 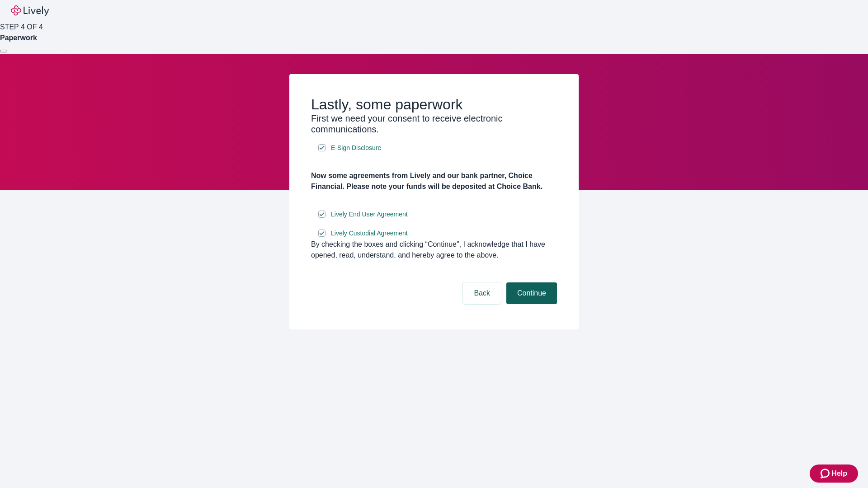 What do you see at coordinates (434, 124) in the screenshot?
I see `h3: First we need your consent to receive electronic communications.` at bounding box center [434, 124].